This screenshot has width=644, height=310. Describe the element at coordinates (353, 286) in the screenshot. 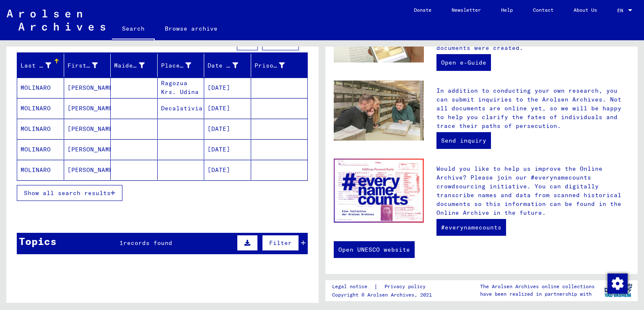

I see `a: Legal notice` at that location.